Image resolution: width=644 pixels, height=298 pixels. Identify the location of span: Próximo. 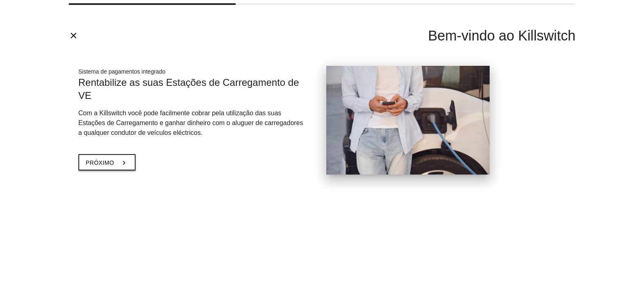
(100, 163).